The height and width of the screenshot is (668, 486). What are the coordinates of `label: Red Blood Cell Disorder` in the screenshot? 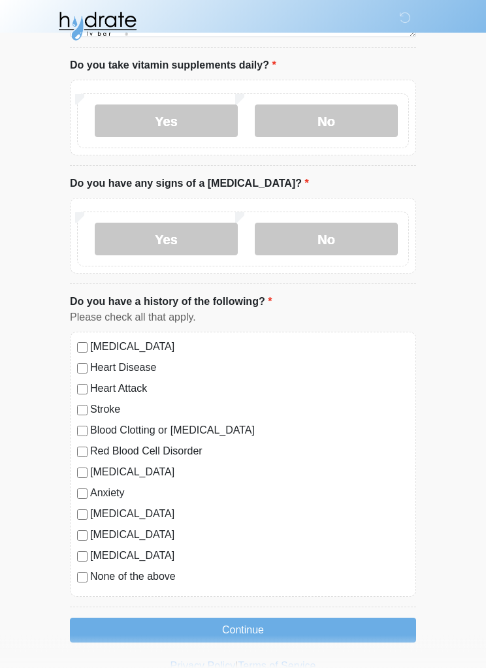 It's located at (249, 452).